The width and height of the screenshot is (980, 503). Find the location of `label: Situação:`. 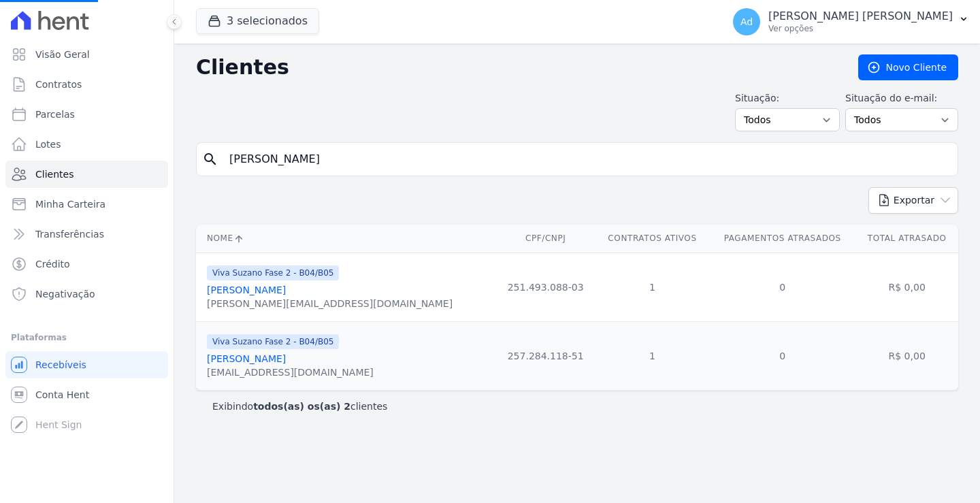

label: Situação: is located at coordinates (788, 98).